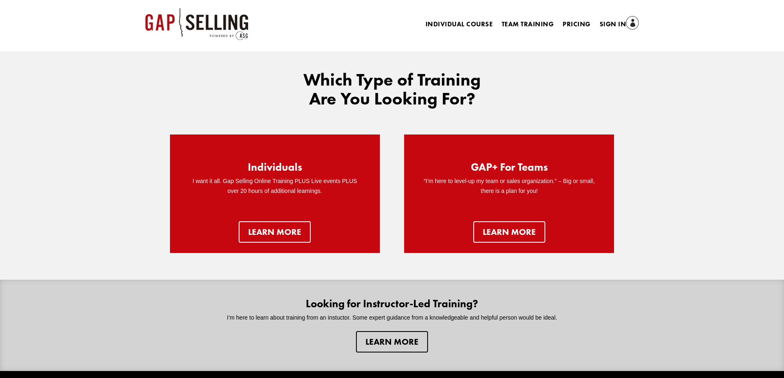 The height and width of the screenshot is (378, 784). Describe the element at coordinates (620, 25) in the screenshot. I see `a: Sign In` at that location.